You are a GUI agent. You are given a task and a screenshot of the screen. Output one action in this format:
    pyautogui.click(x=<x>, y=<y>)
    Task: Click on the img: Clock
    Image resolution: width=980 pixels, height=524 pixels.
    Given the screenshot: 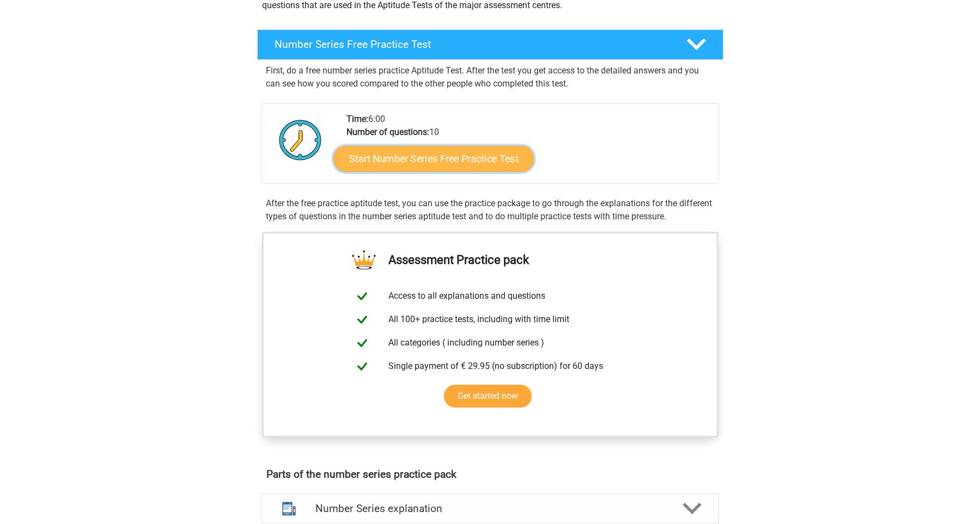 What is the action you would take?
    pyautogui.click(x=300, y=140)
    